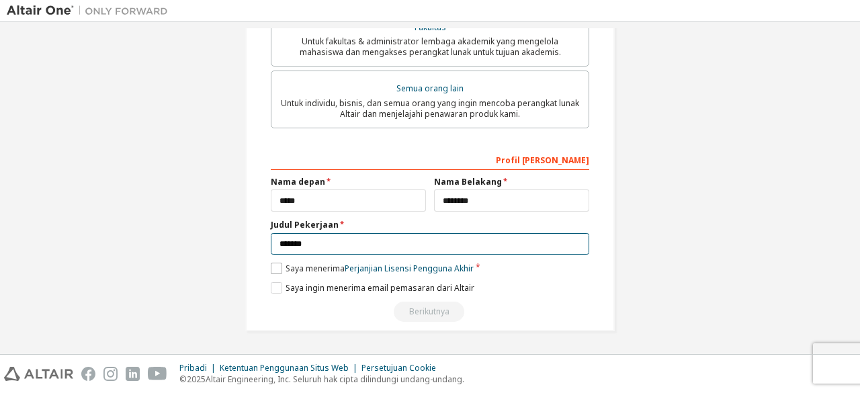 Image resolution: width=860 pixels, height=393 pixels. I want to click on img: linkedin.svg, so click(132, 373).